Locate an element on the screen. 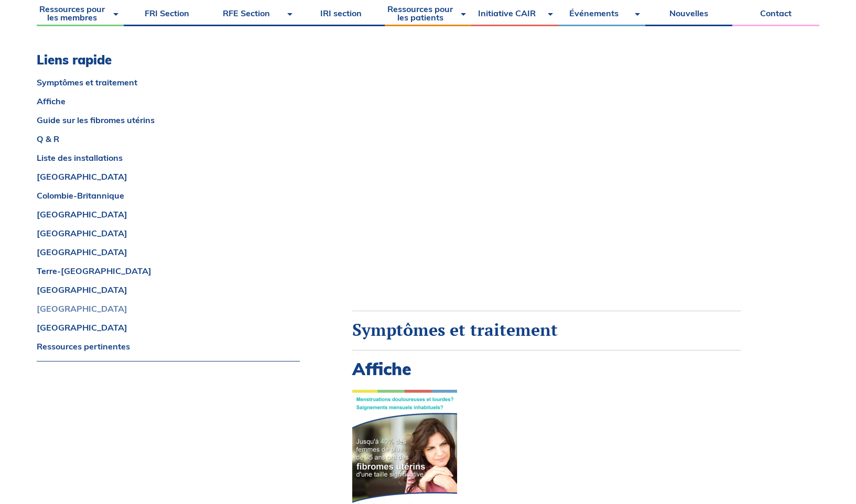  a: Colombie-Britannique is located at coordinates (168, 196).